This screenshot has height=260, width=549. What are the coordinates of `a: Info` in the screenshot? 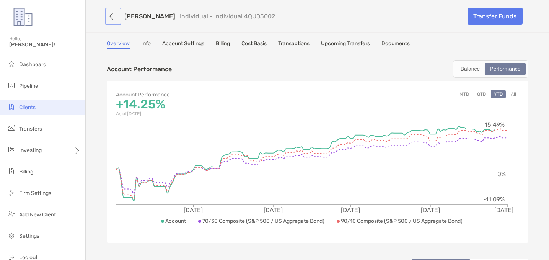 It's located at (146, 44).